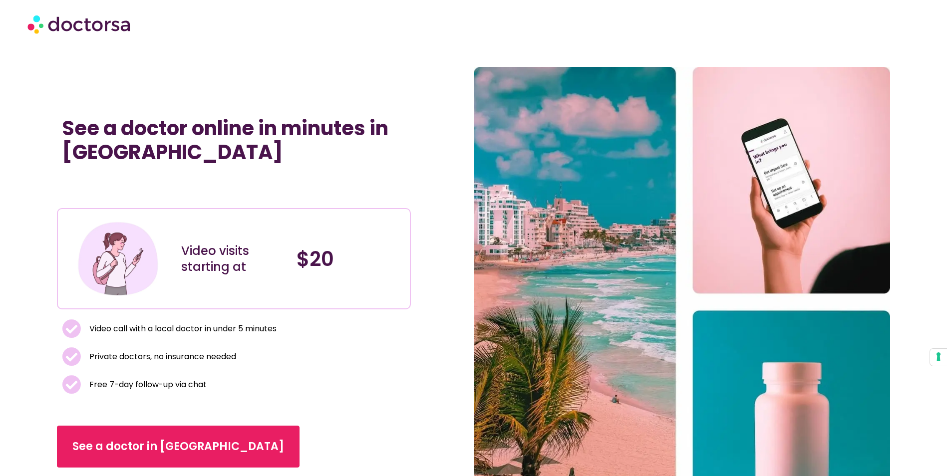 This screenshot has height=476, width=947. What do you see at coordinates (161, 357) in the screenshot?
I see `span: Private doctors, no insurance needed` at bounding box center [161, 357].